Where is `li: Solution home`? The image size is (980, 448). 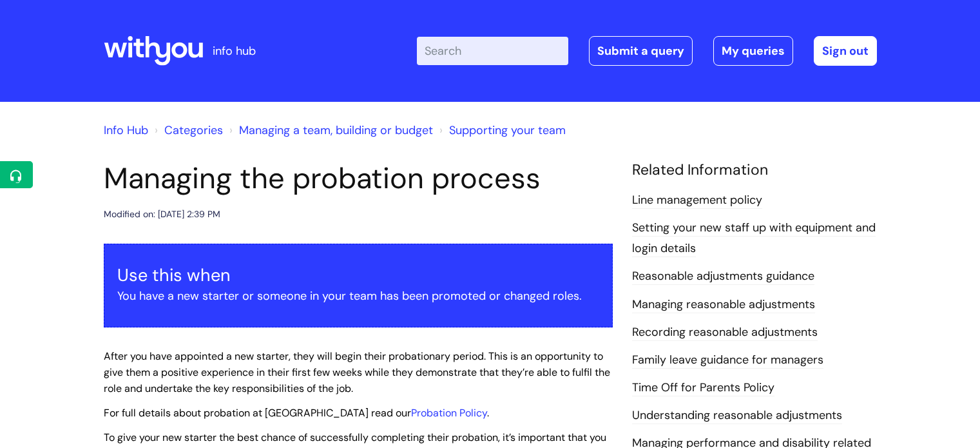
li: Solution home is located at coordinates (187, 130).